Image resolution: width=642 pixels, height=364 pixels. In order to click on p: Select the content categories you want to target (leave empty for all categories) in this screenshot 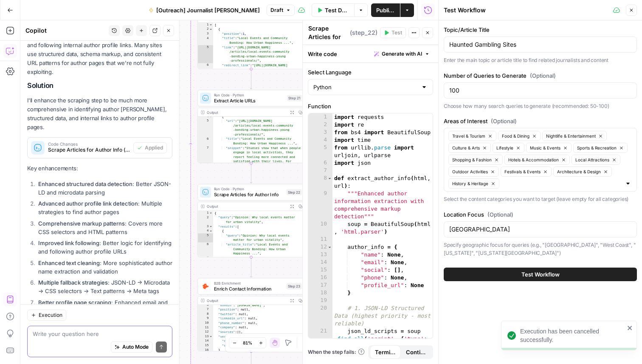, I will do `click(540, 199)`.